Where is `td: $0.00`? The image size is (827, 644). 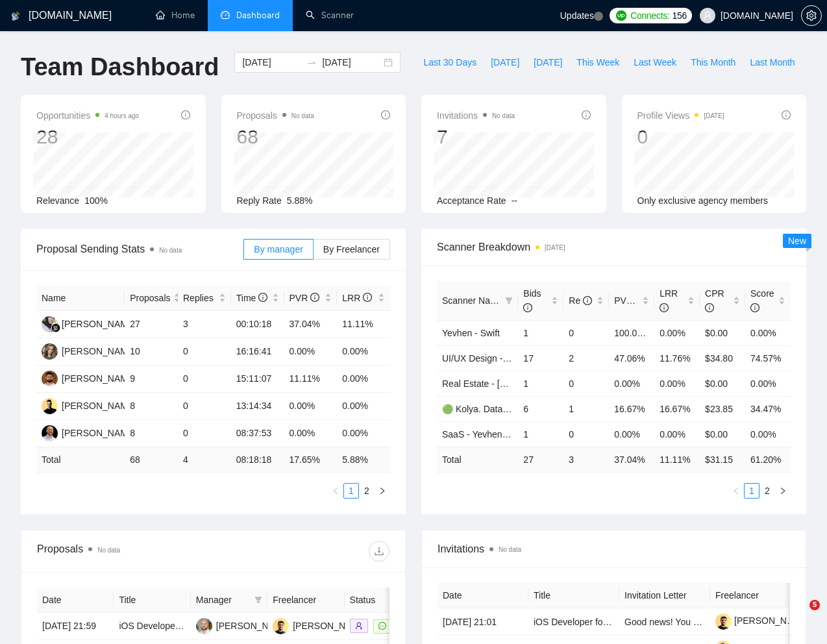 td: $0.00 is located at coordinates (722, 333).